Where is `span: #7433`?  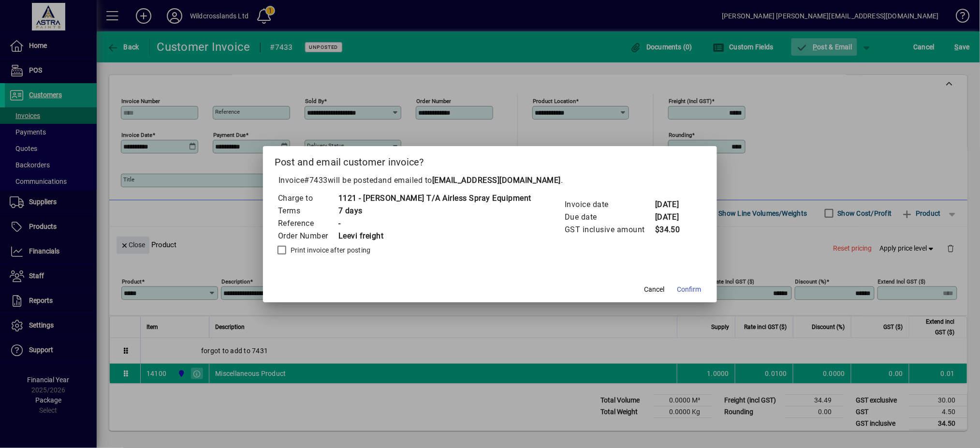 span: #7433 is located at coordinates (316, 180).